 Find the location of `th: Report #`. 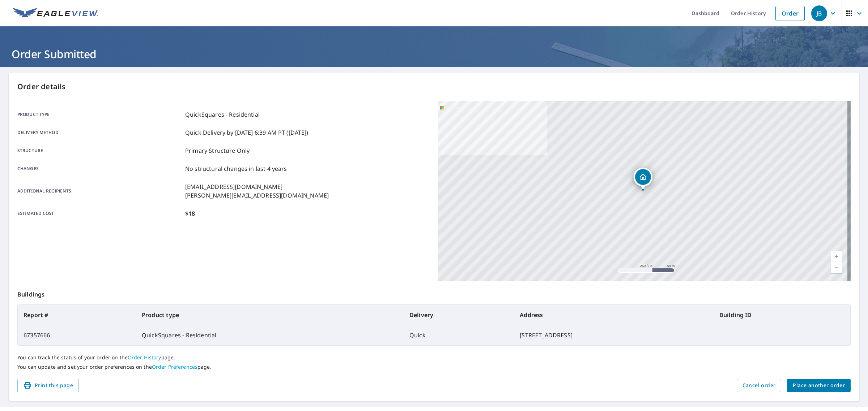

th: Report # is located at coordinates (77, 315).